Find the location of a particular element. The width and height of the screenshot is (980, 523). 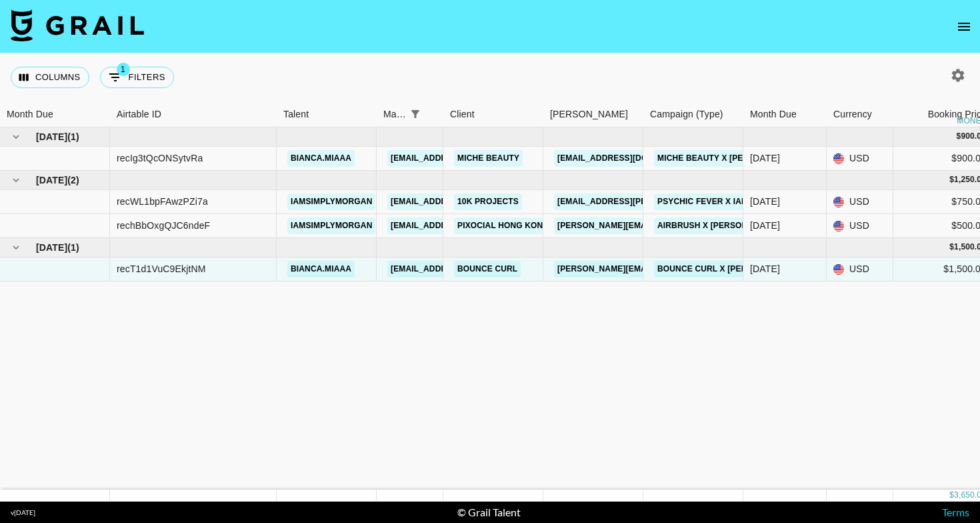

div: Aug '25 is located at coordinates (765, 269).